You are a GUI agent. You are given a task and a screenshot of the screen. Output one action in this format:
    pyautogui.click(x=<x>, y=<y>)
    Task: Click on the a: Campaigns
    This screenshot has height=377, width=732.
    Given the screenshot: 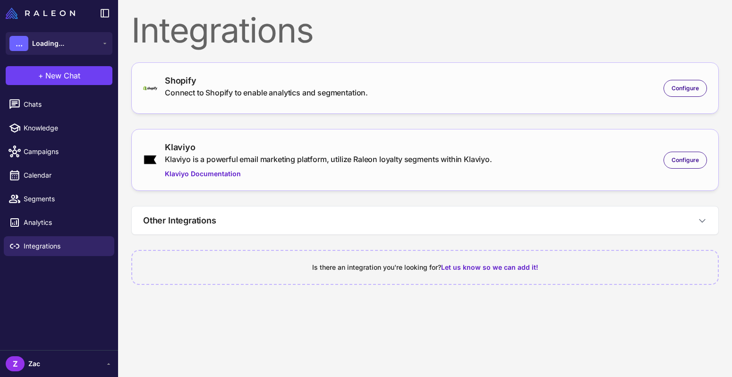 What is the action you would take?
    pyautogui.click(x=59, y=152)
    